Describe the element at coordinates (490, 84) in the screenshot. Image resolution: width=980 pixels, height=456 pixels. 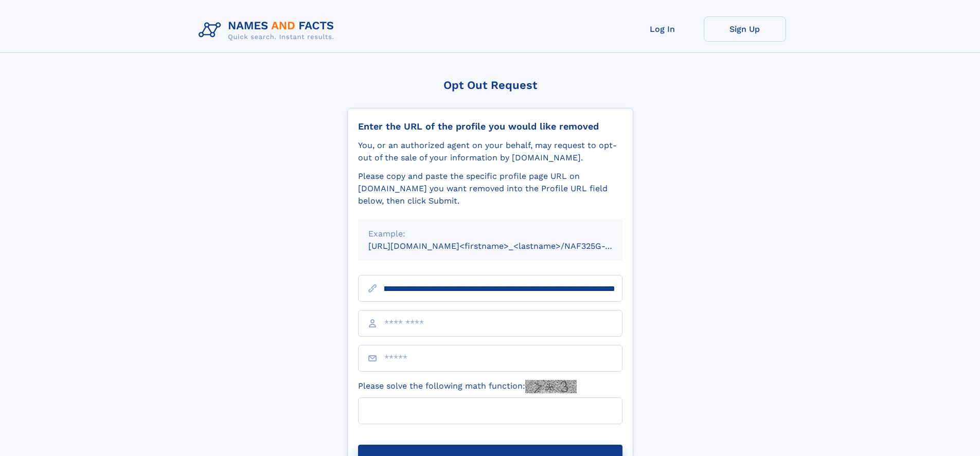
I see `div: Opt Out Request` at that location.